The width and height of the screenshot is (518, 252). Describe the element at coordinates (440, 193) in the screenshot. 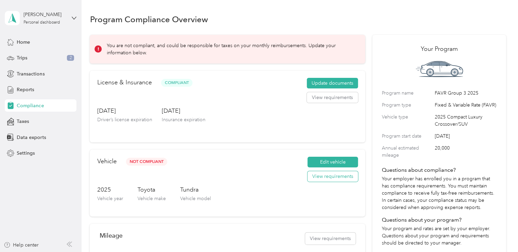

I see `p: Your employer has enrolled you in a program that has compliance requirements. You must maintain c...` at that location.